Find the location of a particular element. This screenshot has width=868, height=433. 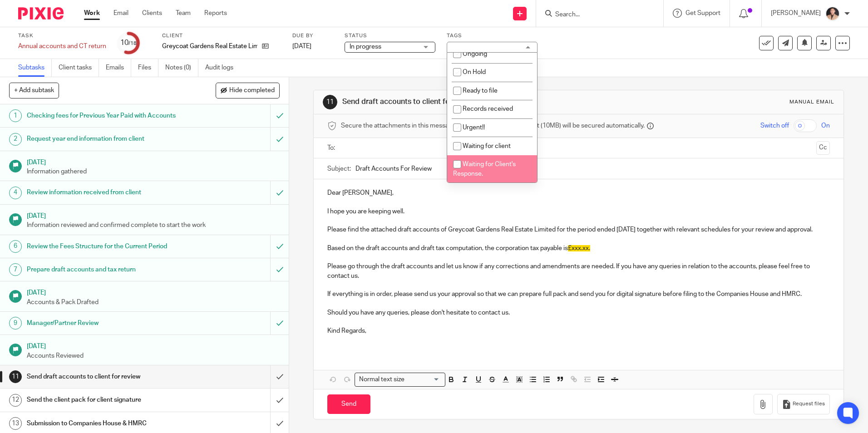

label: To: is located at coordinates (333, 148).